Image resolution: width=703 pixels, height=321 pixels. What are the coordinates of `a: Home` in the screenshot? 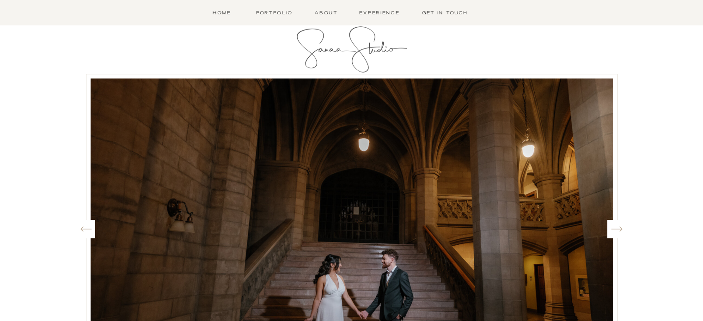 It's located at (222, 12).